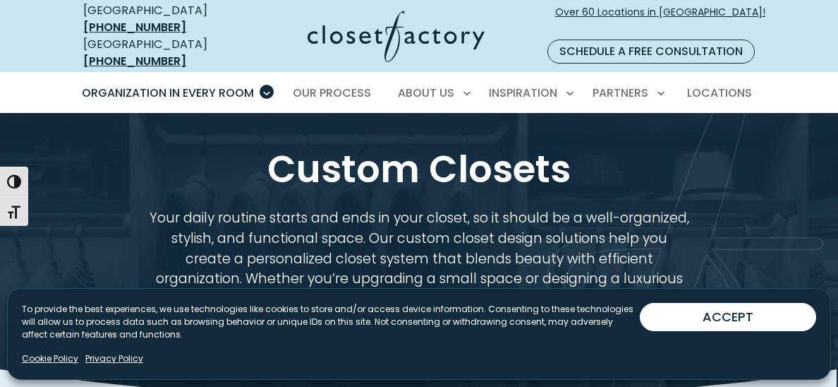 This screenshot has height=387, width=838. What do you see at coordinates (50, 358) in the screenshot?
I see `a: Cookie Policy` at bounding box center [50, 358].